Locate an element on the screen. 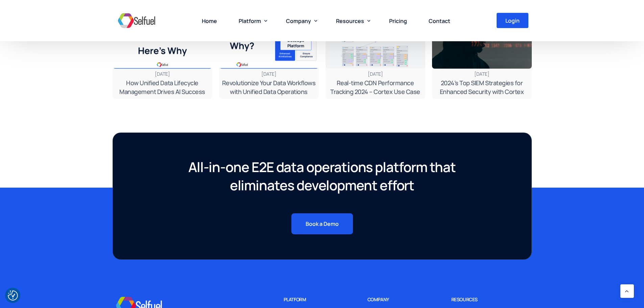  h6: Platform is located at coordinates (294, 299).